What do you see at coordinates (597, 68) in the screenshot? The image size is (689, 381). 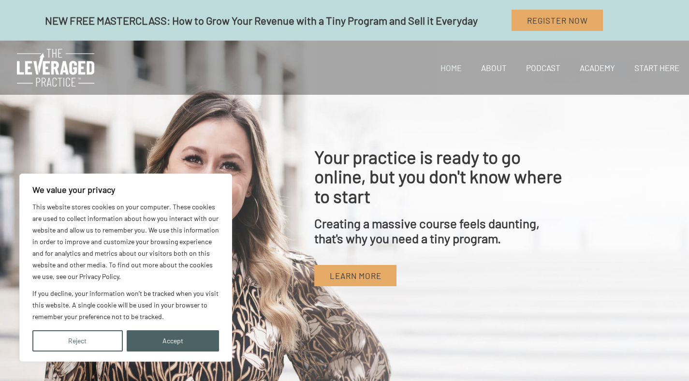 I see `a: Academy` at bounding box center [597, 68].